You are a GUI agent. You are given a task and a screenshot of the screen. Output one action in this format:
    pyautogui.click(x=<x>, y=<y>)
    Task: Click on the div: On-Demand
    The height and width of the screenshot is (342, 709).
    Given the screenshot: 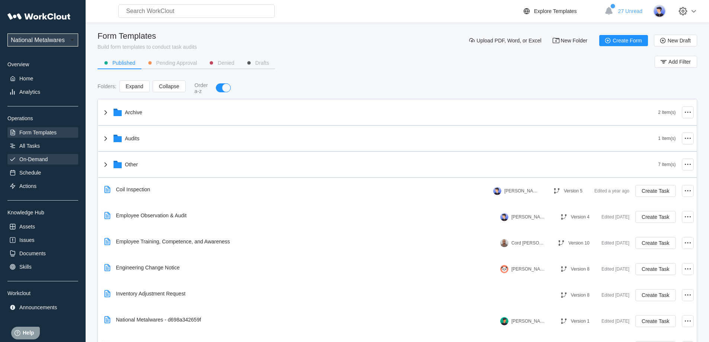 What is the action you would take?
    pyautogui.click(x=33, y=159)
    